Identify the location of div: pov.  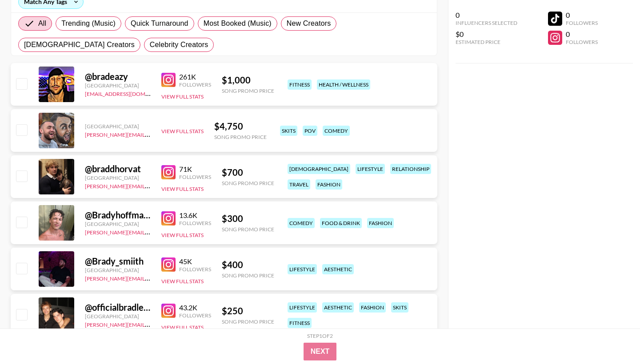
(310, 131).